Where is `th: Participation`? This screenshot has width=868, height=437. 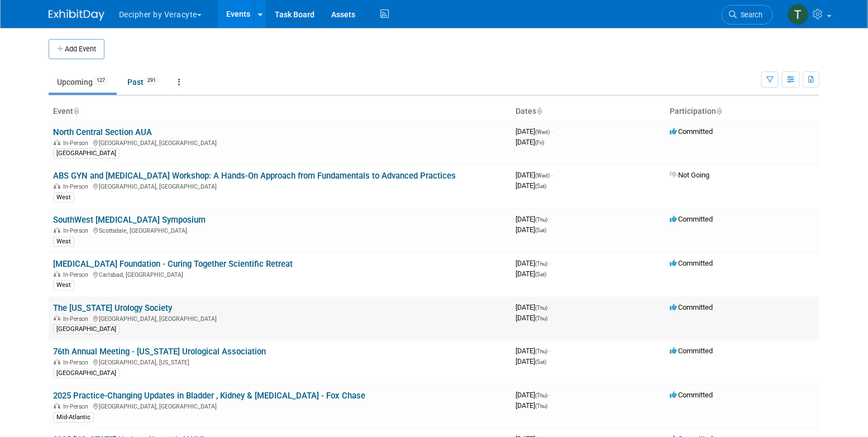 th: Participation is located at coordinates (742, 112).